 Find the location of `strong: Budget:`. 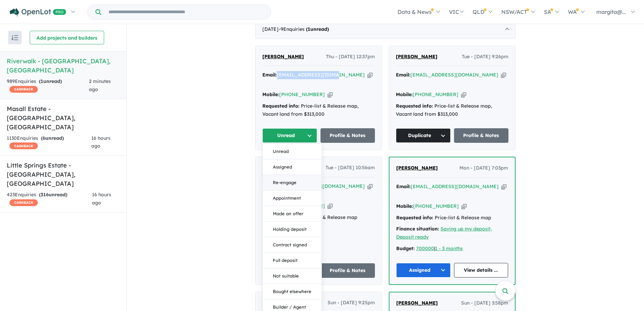

strong: Budget: is located at coordinates (406, 248).